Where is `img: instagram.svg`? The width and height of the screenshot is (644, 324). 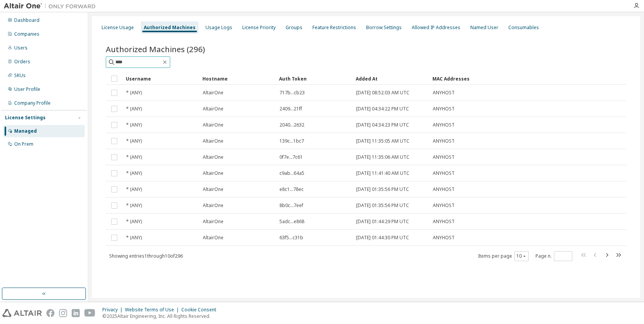 img: instagram.svg is located at coordinates (63, 312).